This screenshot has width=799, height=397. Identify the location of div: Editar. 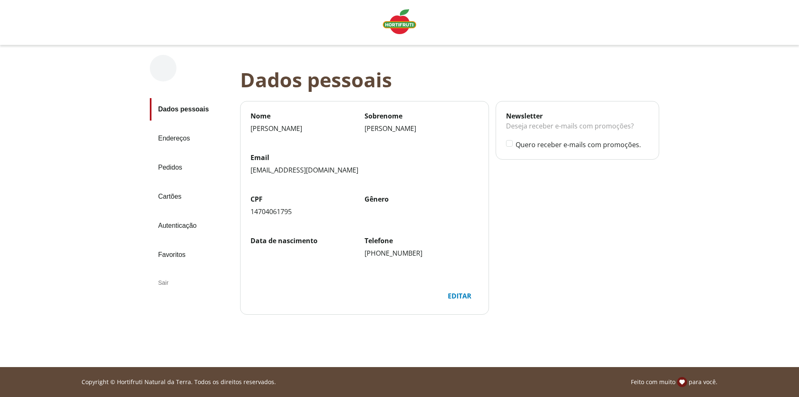
(459, 296).